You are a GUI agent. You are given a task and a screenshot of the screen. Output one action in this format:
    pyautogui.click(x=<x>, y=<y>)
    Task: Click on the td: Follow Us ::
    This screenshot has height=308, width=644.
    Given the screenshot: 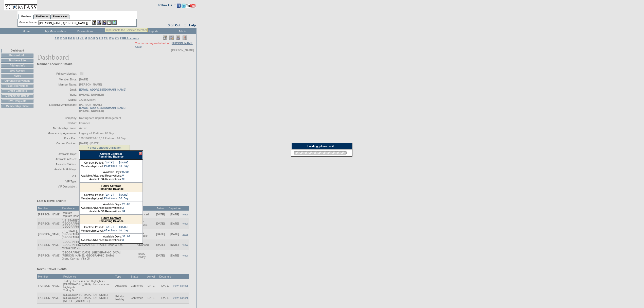 What is the action you would take?
    pyautogui.click(x=166, y=6)
    